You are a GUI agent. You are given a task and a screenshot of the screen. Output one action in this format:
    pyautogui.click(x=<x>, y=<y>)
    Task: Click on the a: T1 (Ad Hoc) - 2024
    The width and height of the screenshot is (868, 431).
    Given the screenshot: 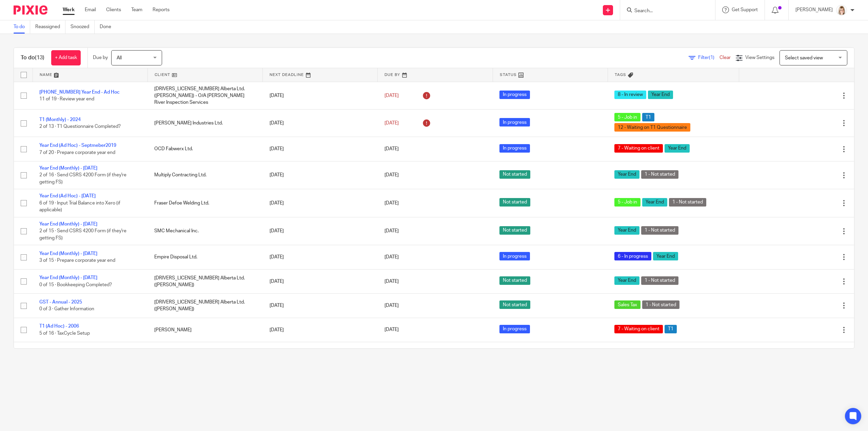 What is the action you would take?
    pyautogui.click(x=59, y=351)
    